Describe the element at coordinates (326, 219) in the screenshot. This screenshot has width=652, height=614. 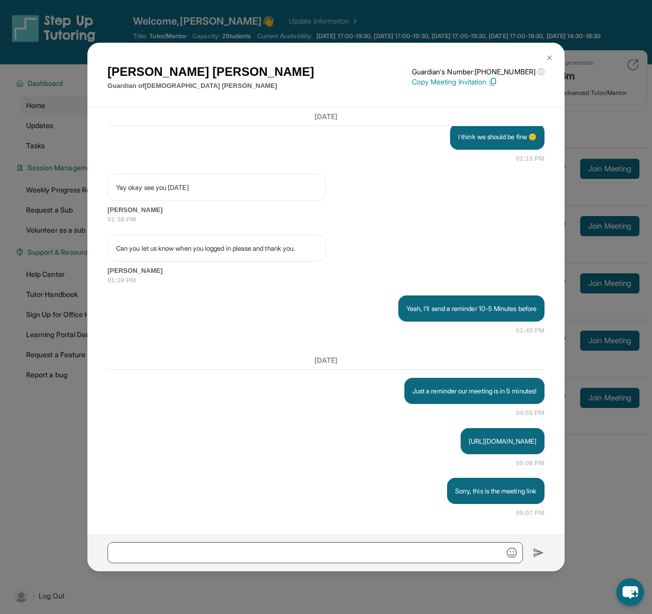
I see `span: 01:38 PM` at that location.